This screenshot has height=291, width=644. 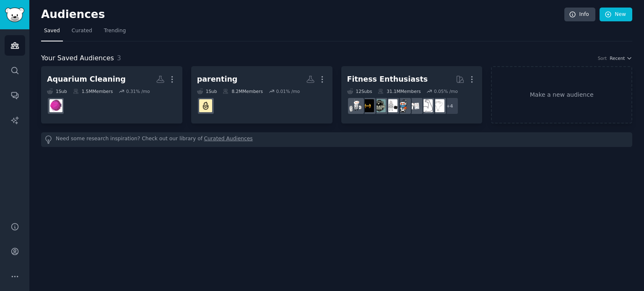 I want to click on div: Aquarium Cleaning, so click(x=87, y=79).